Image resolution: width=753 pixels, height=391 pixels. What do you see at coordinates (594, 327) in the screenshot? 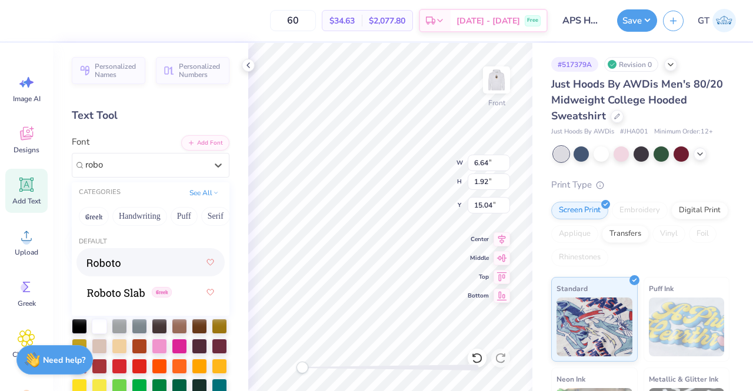
I see `img: Standard` at bounding box center [594, 327].